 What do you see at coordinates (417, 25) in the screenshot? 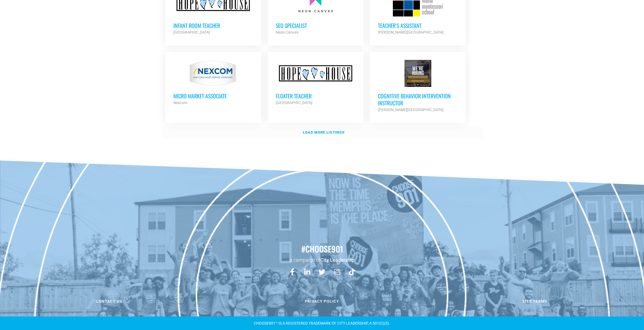
I see `h3: Teacher’s Assistant` at bounding box center [417, 25].